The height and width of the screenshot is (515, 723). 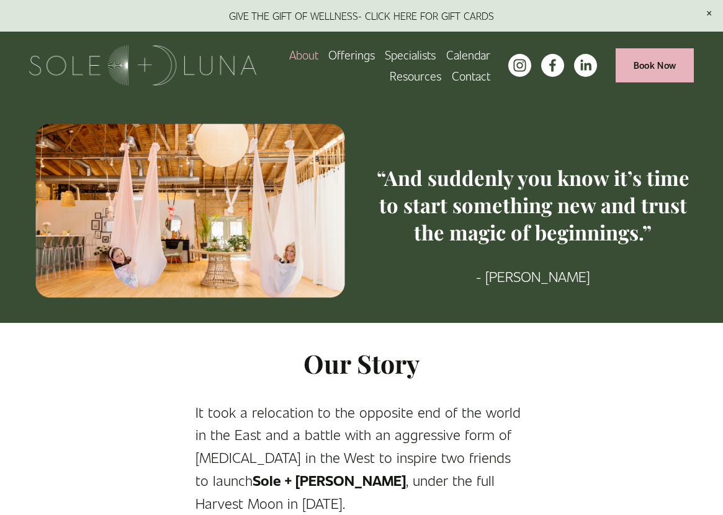 What do you see at coordinates (351, 55) in the screenshot?
I see `span: Offerings` at bounding box center [351, 55].